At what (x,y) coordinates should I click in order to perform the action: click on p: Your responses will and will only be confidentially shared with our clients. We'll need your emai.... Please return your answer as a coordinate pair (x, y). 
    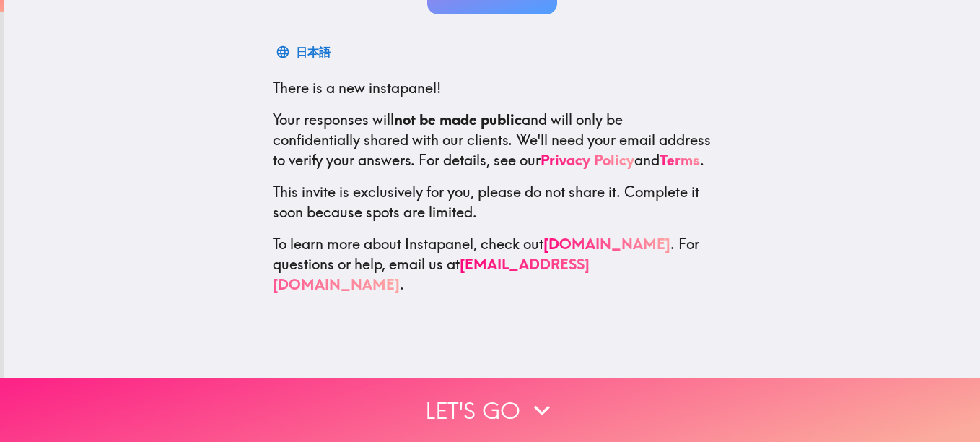
    Looking at the image, I should click on (492, 140).